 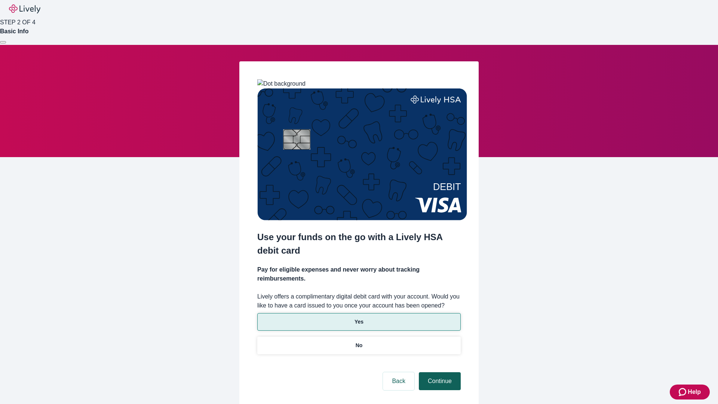 What do you see at coordinates (359, 274) in the screenshot?
I see `h4: Pay for eligible expenses and never worry about tracking reimbursements.` at bounding box center [359, 274].